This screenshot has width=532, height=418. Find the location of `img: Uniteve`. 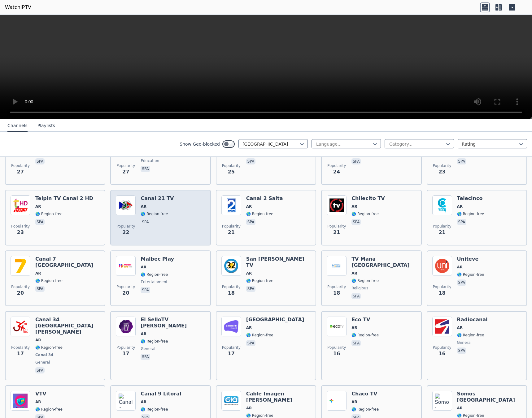

img: Uniteve is located at coordinates (442, 266).